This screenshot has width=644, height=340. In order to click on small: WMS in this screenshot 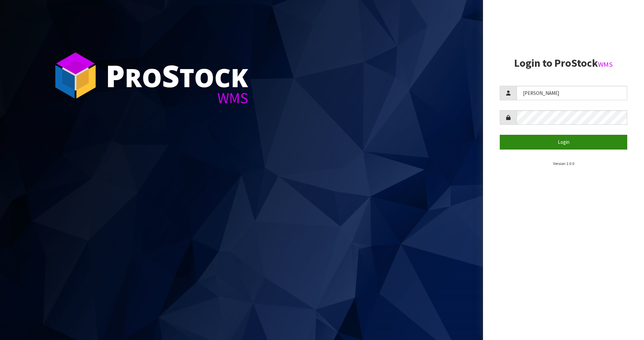, I will do `click(606, 65)`.